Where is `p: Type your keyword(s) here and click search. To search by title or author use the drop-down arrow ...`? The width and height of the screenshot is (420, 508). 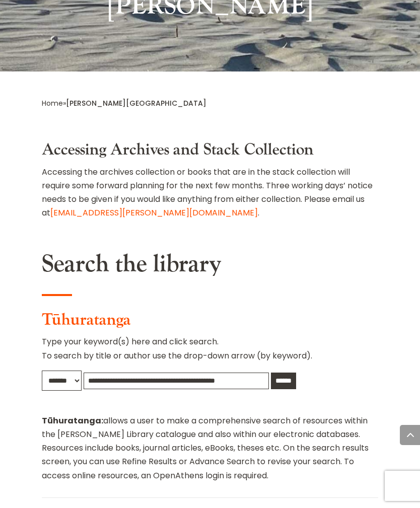 p: Type your keyword(s) here and click search. To search by title or author use the drop-down arrow ... is located at coordinates (210, 352).